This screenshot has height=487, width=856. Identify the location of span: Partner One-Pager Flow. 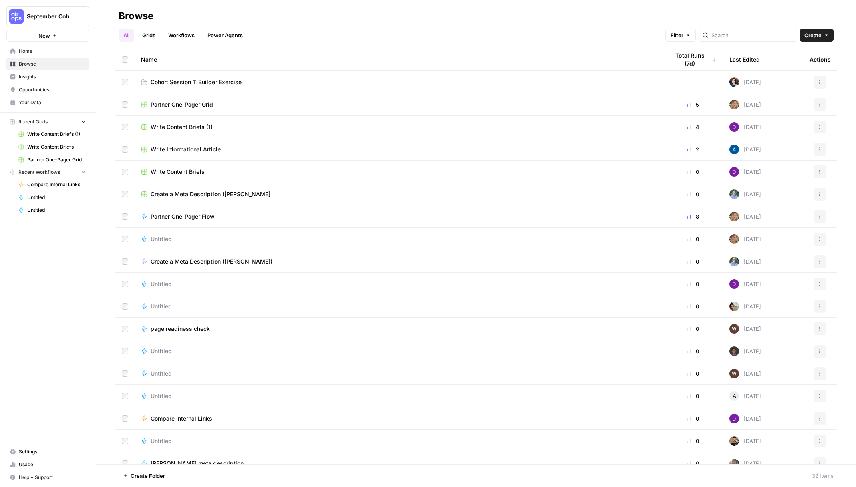
(183, 217).